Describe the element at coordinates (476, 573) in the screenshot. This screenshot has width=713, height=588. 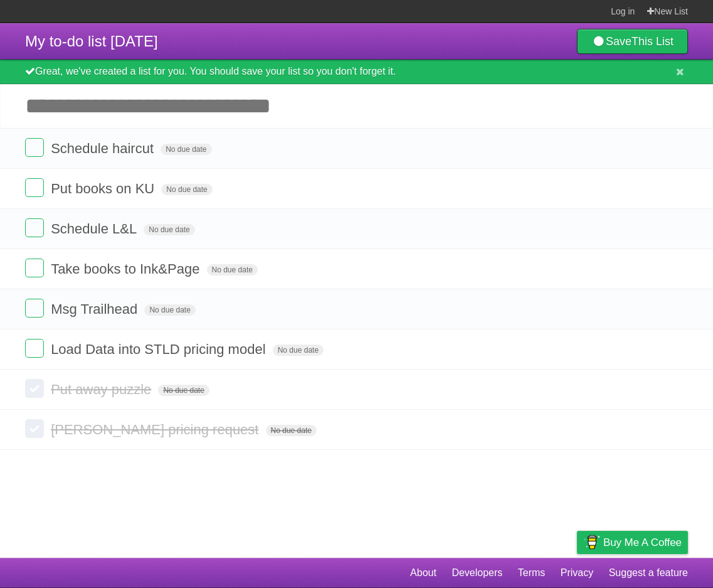
I see `a: Developers` at that location.